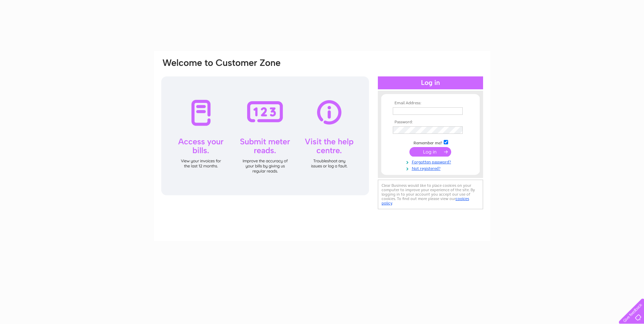 Image resolution: width=644 pixels, height=324 pixels. What do you see at coordinates (430, 122) in the screenshot?
I see `th: Password:` at bounding box center [430, 122].